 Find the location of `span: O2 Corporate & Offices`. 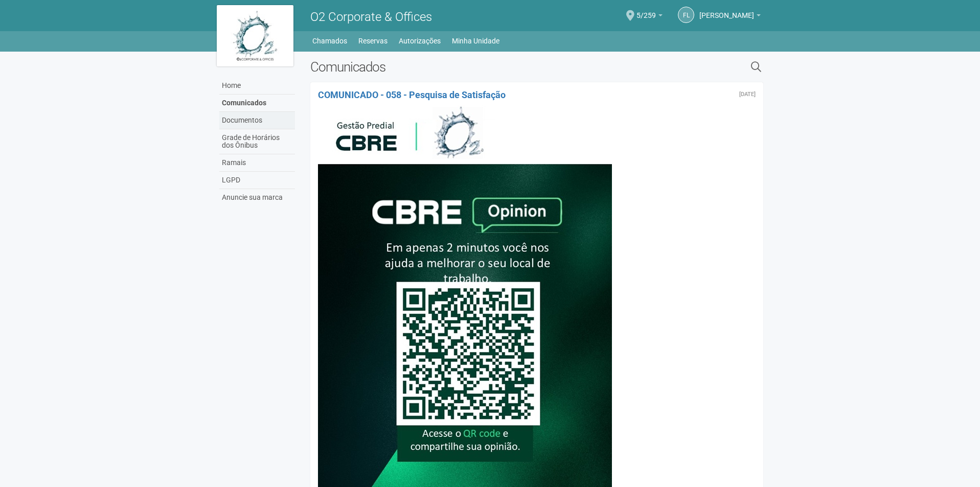

span: O2 Corporate & Offices is located at coordinates (371, 17).